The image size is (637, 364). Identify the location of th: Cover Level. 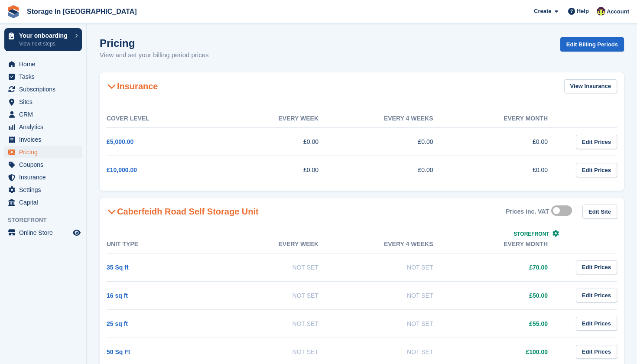
(164, 118).